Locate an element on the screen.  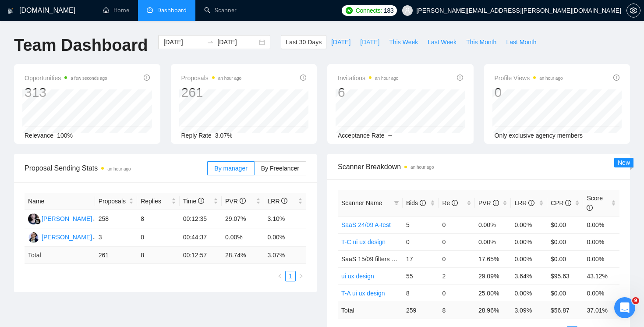
a: T-A ui ux design is located at coordinates (363, 293).